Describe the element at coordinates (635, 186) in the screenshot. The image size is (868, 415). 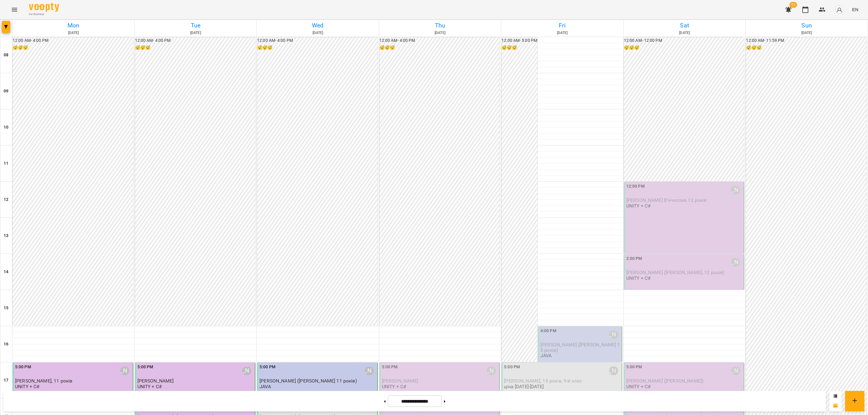
I see `label: 12:00 PM` at that location.